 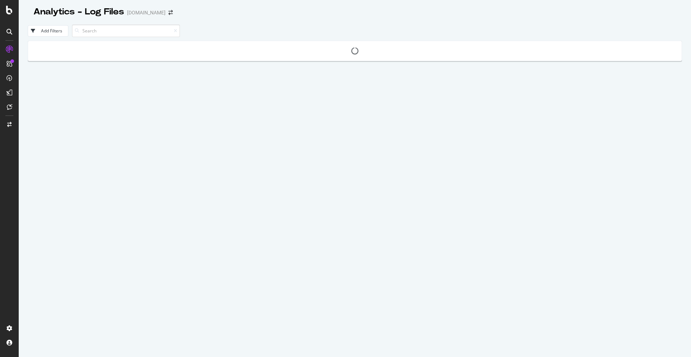 I want to click on input: Search, so click(x=126, y=31).